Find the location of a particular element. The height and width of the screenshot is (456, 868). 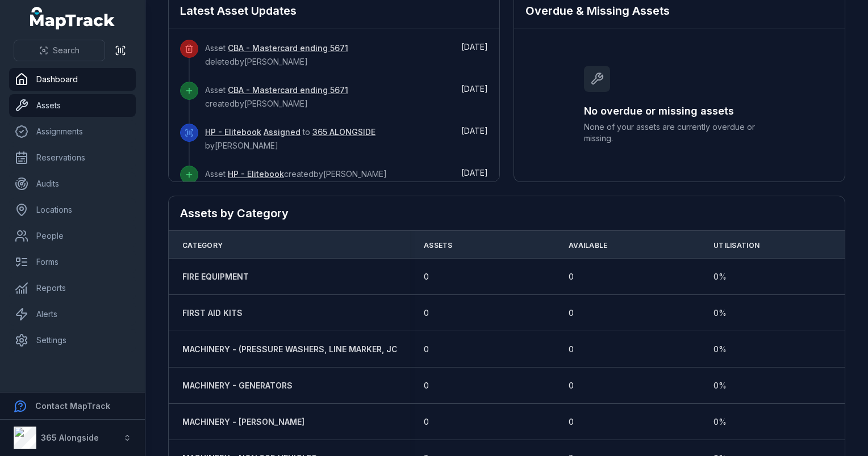

h2: Assets by Category is located at coordinates (507, 213).